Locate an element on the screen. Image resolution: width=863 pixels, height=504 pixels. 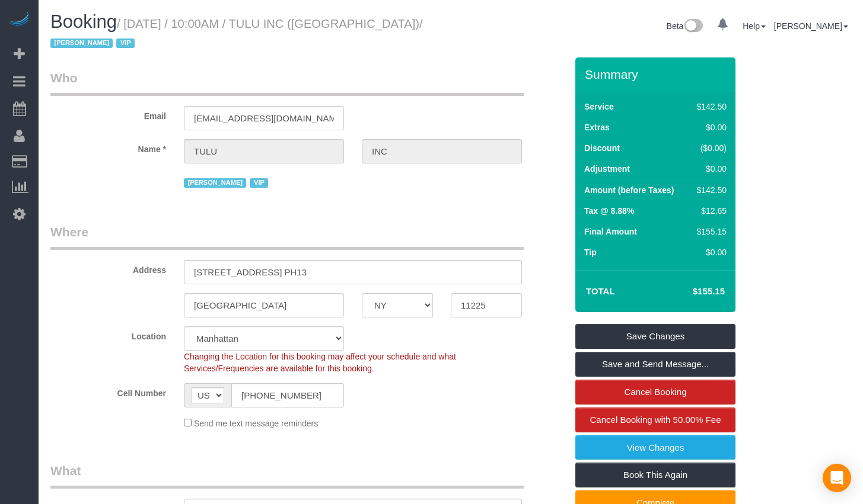
label: Tip is located at coordinates (590, 253).